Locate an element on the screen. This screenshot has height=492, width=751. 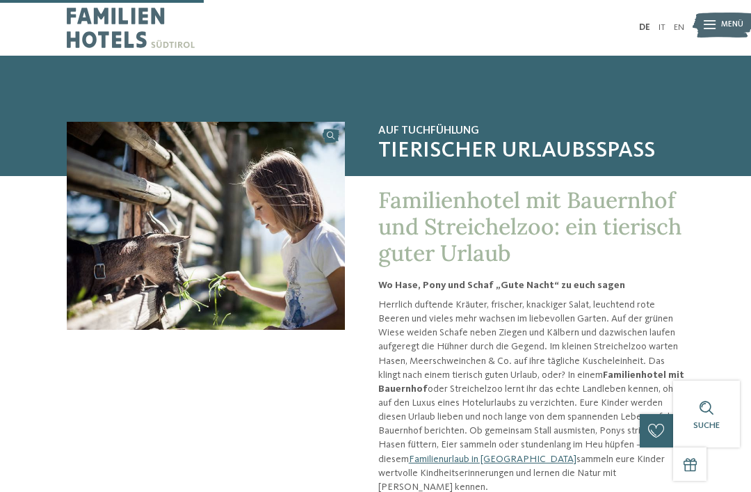
span: Familienhotel mit Bauernhof und Streichelzoo: ein tierisch guter Urlaub is located at coordinates (530, 227).